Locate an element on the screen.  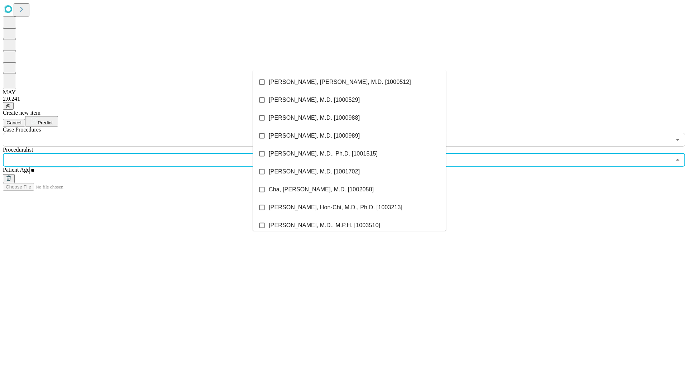
div: 2.0.241 is located at coordinates (344, 99).